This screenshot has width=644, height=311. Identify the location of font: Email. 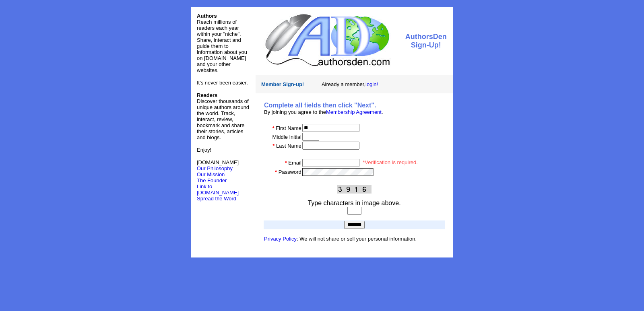
(294, 162).